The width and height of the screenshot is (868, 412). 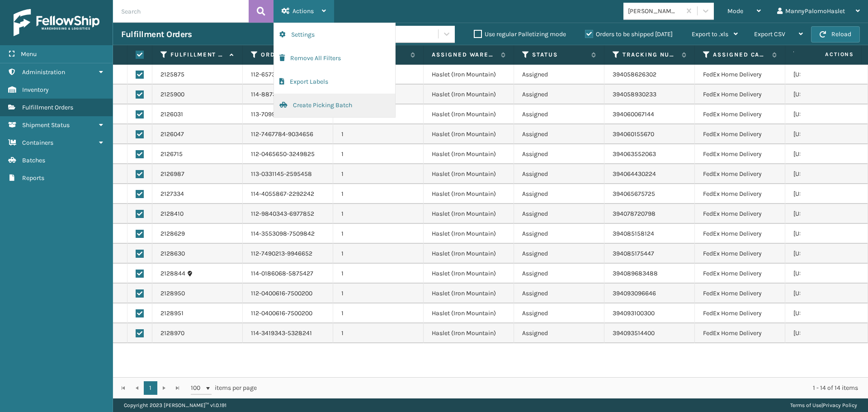 I want to click on td: 112-0400616-7500200, so click(x=288, y=294).